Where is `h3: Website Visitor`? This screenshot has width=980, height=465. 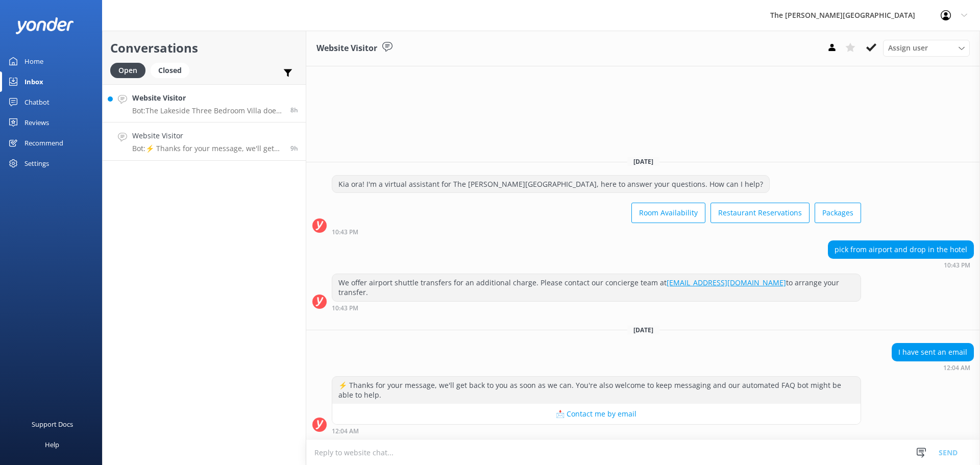 h3: Website Visitor is located at coordinates (346, 49).